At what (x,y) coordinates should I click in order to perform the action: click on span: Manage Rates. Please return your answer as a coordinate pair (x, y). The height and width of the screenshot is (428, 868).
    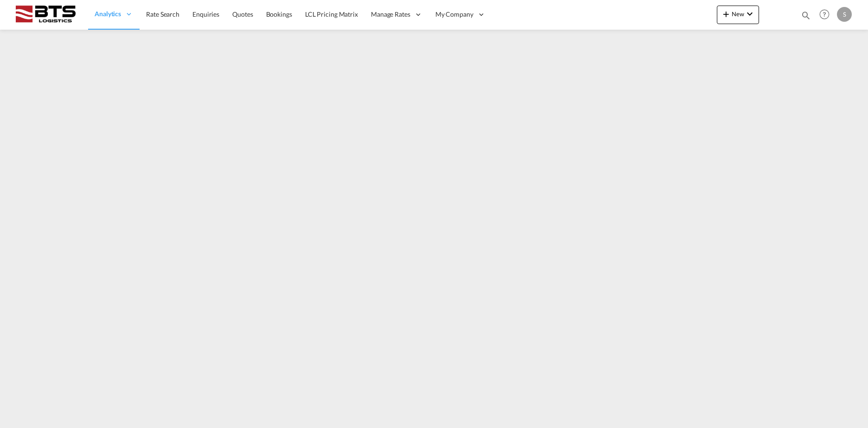
    Looking at the image, I should click on (390, 14).